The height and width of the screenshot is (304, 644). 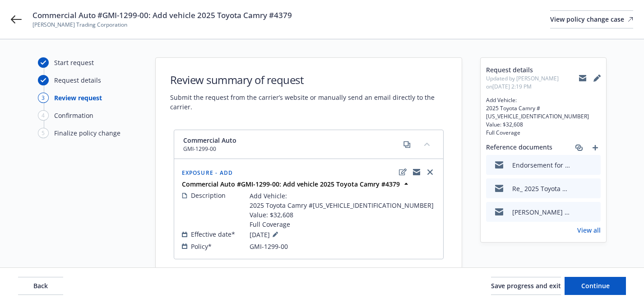 What do you see at coordinates (201, 246) in the screenshot?
I see `span: Policy*` at bounding box center [201, 246].